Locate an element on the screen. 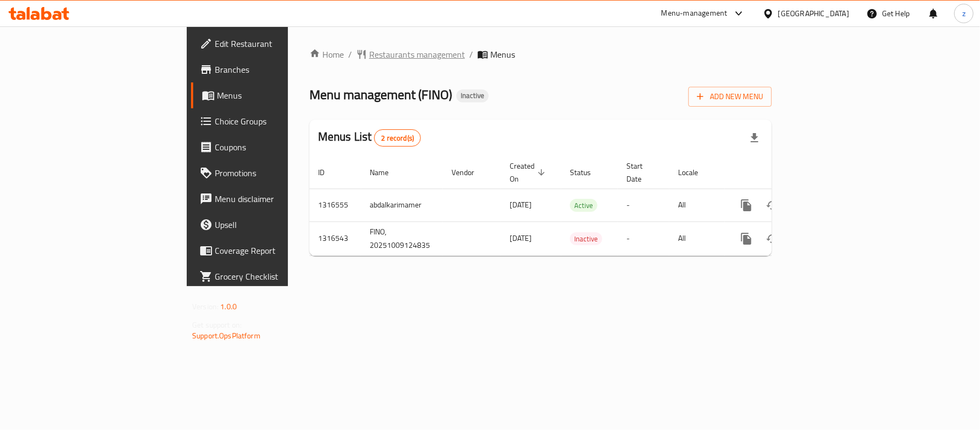 Image resolution: width=980 pixels, height=430 pixels. span: Menu disclaimer is located at coordinates (278, 199).